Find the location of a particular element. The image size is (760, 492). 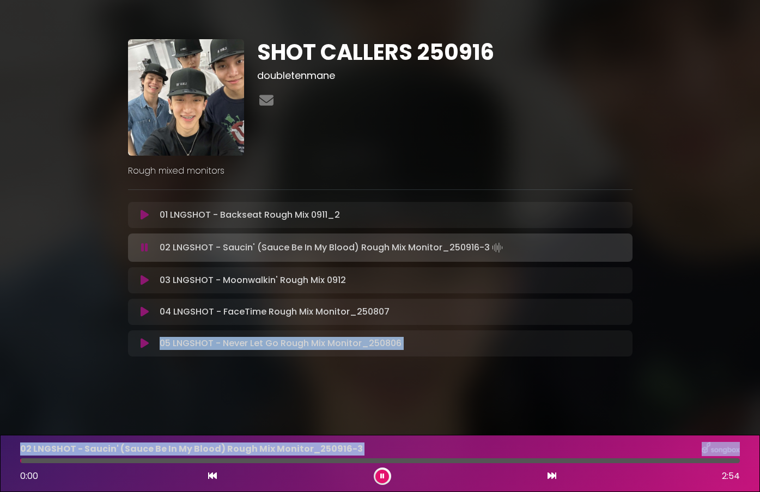

h3: doubletenmane is located at coordinates (445, 76).